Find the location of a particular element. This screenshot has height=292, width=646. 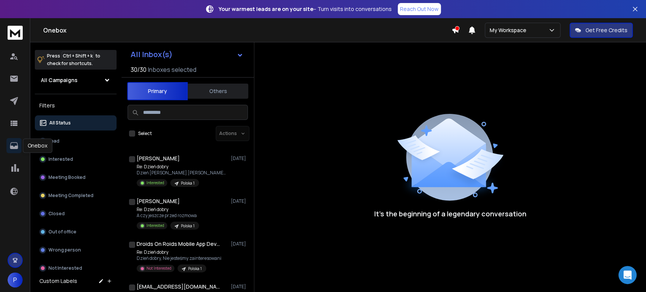

button: P is located at coordinates (15, 280).